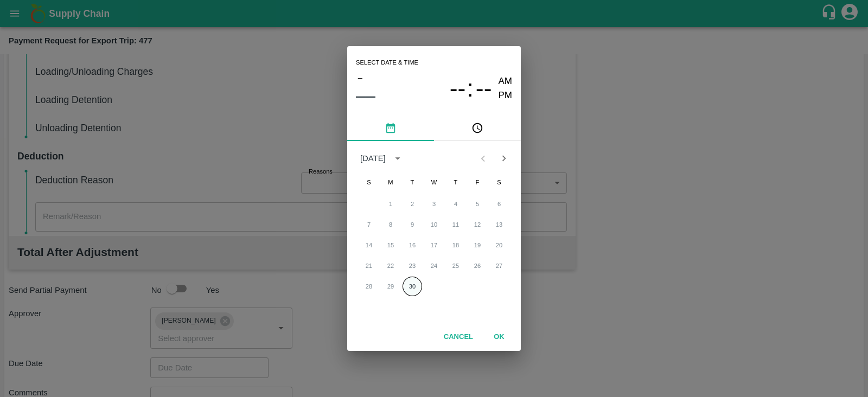 The image size is (868, 397). What do you see at coordinates (387, 63) in the screenshot?
I see `span: Select date & time` at bounding box center [387, 63].